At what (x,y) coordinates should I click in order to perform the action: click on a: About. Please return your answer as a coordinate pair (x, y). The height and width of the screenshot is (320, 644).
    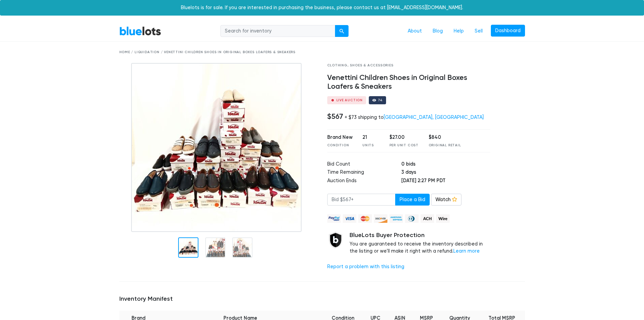
    Looking at the image, I should click on (415, 31).